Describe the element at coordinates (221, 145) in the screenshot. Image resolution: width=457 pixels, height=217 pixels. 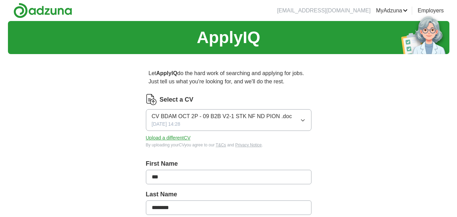
I see `a: T&Cs` at that location.